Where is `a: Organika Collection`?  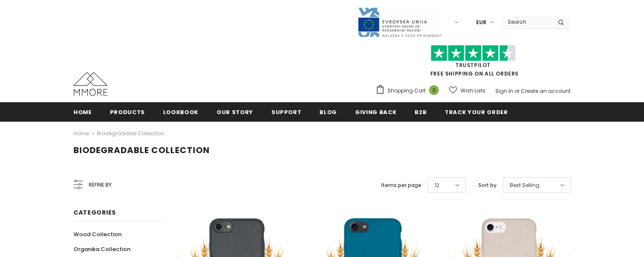
a: Organika Collection is located at coordinates (102, 249).